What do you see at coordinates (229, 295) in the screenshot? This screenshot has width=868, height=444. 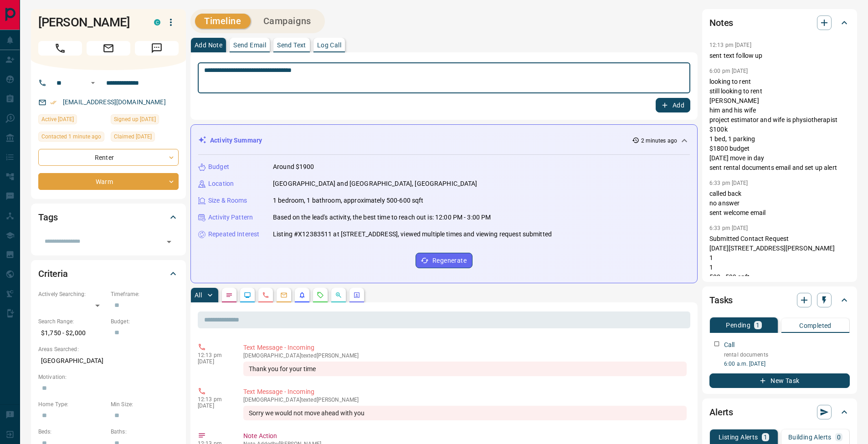 I see `svg: Notes` at bounding box center [229, 295].